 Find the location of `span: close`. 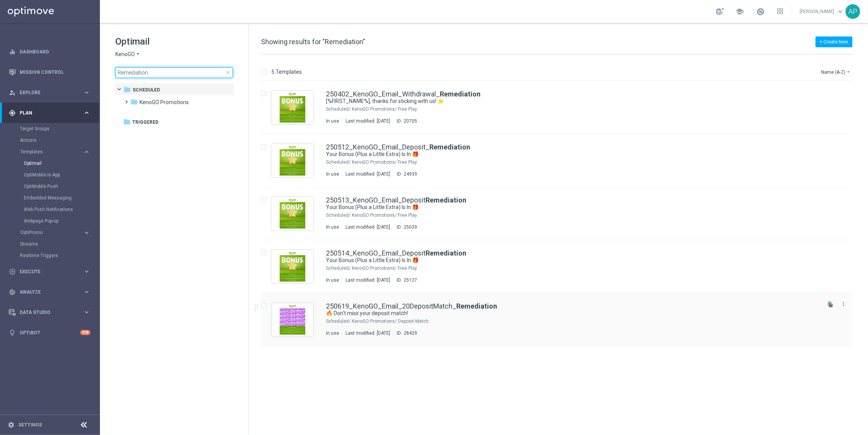

span: close is located at coordinates (228, 73).